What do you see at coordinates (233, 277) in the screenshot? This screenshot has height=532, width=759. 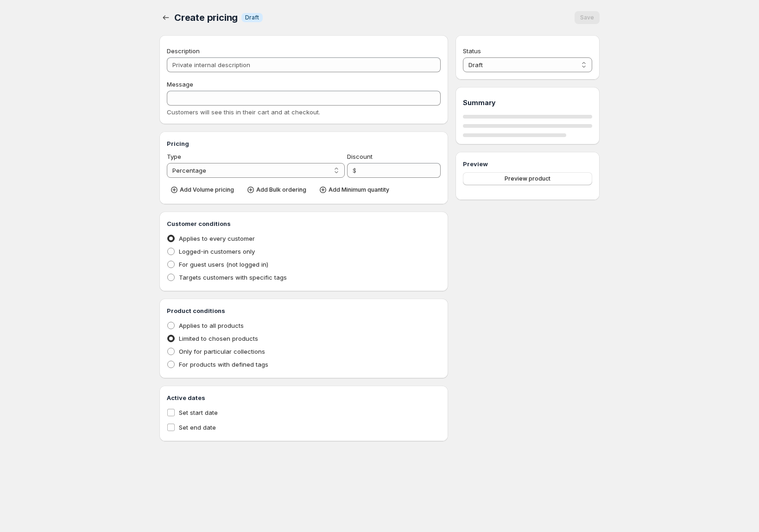 I see `span: Targets customers with specific tags` at bounding box center [233, 277].